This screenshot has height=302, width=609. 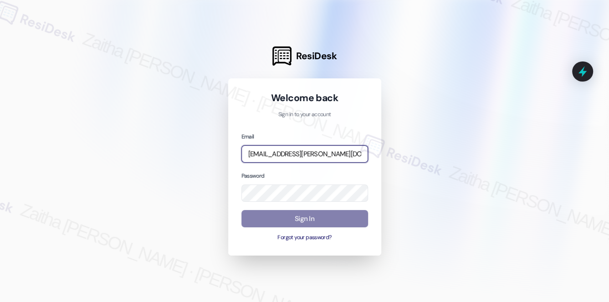 I want to click on button: Sign In, so click(x=305, y=219).